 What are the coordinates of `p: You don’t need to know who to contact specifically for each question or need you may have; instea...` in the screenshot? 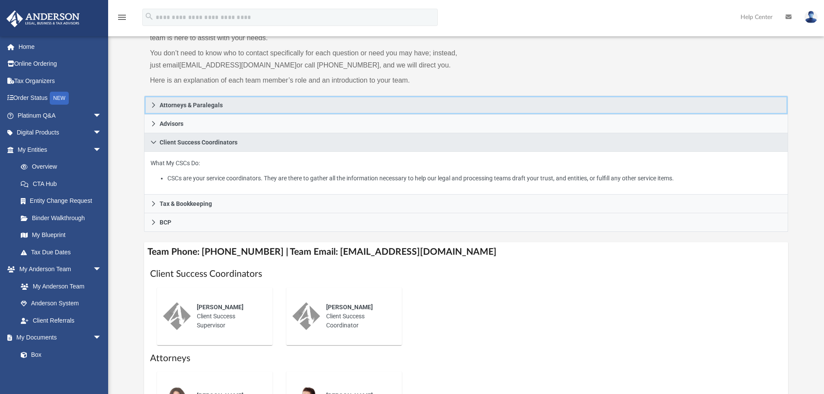 It's located at (305, 59).